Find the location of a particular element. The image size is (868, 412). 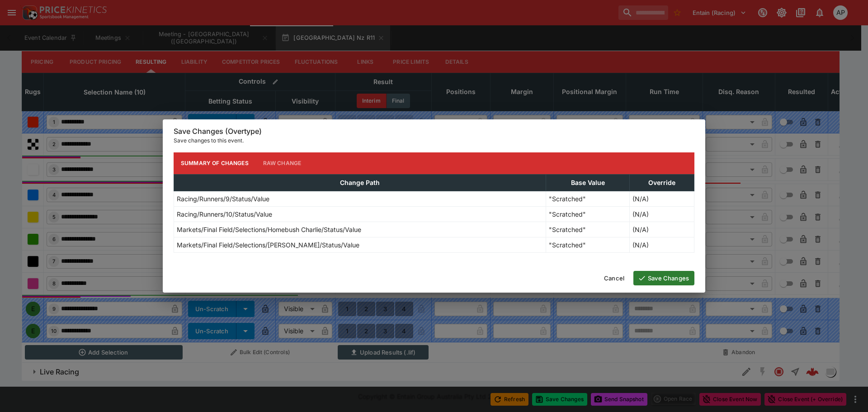

p: Markets/Final Field/Selections/Homebush Charlie/Status/Value is located at coordinates (269, 229).